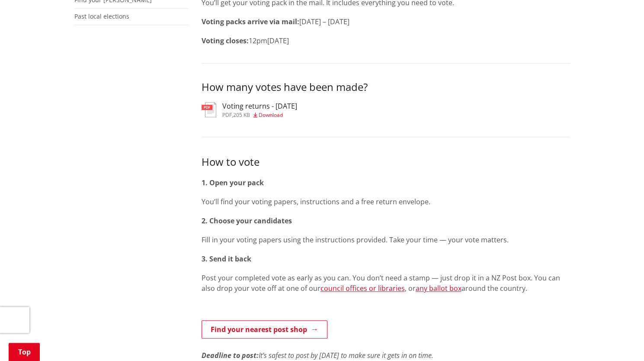 This screenshot has width=644, height=361. Describe the element at coordinates (264, 329) in the screenshot. I see `a: Find your nearest post shop` at that location.